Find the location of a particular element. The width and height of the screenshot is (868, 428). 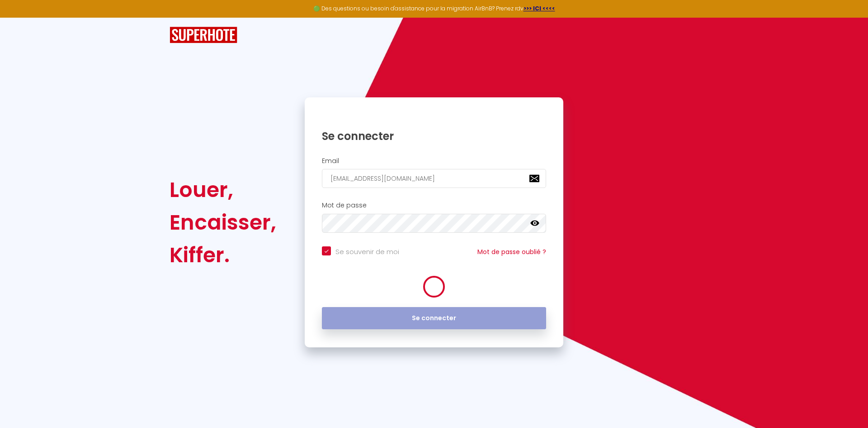

input: Ton Email is located at coordinates (434, 179).